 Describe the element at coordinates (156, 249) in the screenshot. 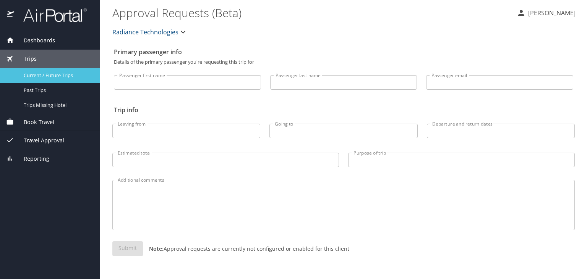

I see `strong: Note:` at that location.